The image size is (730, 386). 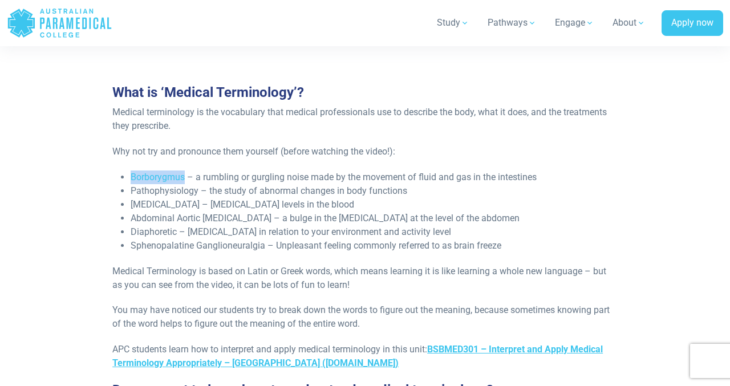 I want to click on p: Medical Terminology is based on Latin or Greek words, which means learning it is like learning a ..., so click(x=365, y=278).